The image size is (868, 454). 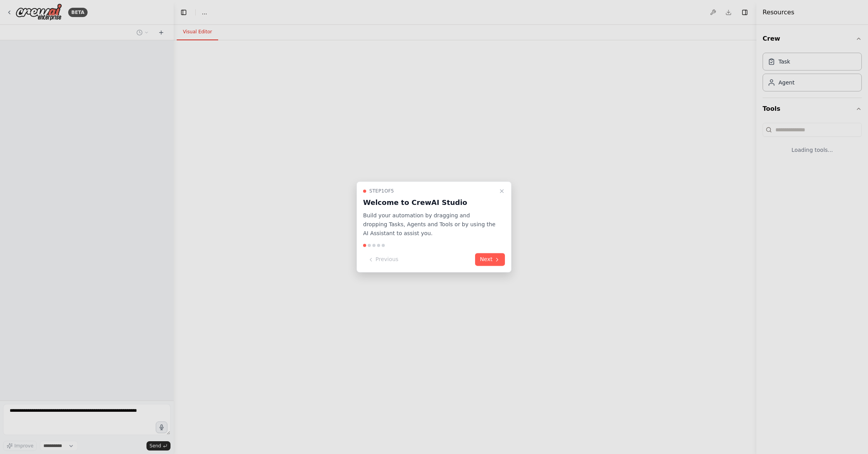 What do you see at coordinates (383, 260) in the screenshot?
I see `button: Previous` at bounding box center [383, 260].